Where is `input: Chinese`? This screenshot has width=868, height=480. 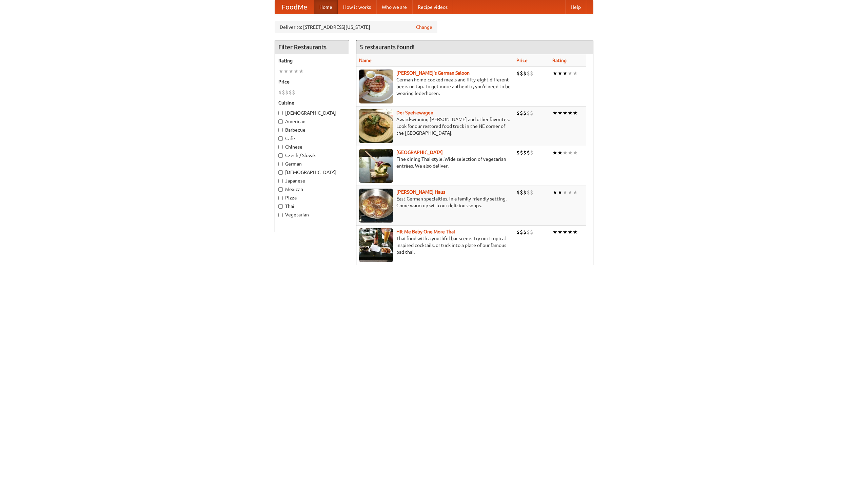 input: Chinese is located at coordinates (281, 147).